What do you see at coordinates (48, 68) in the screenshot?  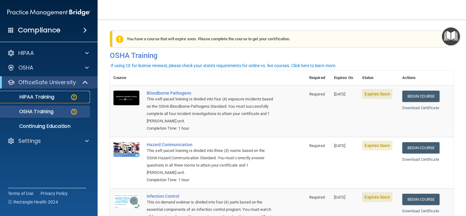 I see `a: OSHA` at bounding box center [48, 68].